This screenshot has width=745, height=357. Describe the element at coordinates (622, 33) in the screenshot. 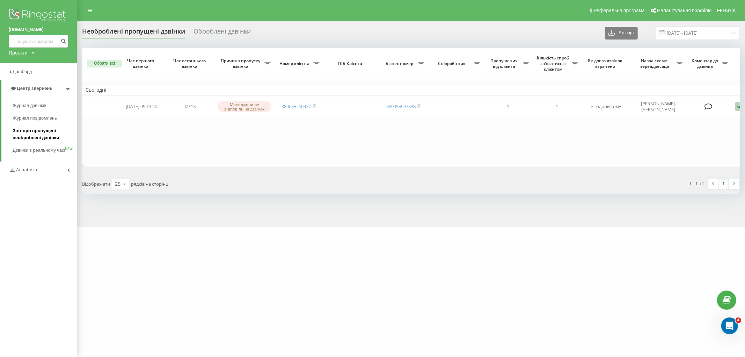

I see `button: Експорт` at that location.